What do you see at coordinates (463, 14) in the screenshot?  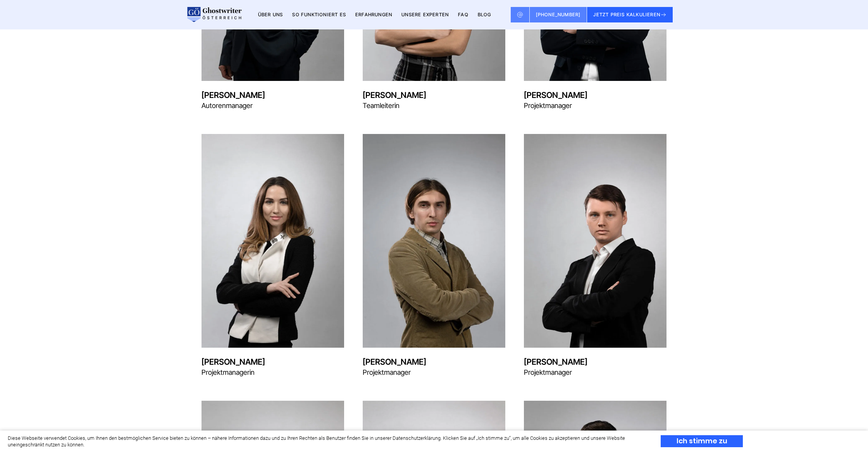 I see `a: FAQ` at bounding box center [463, 14].